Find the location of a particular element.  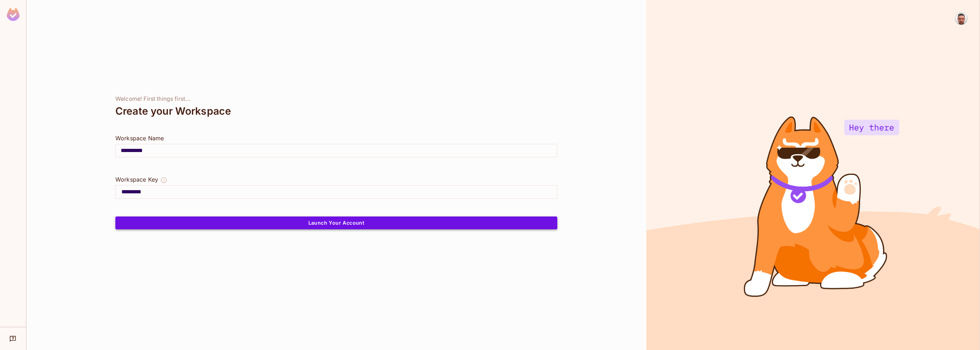

div: Workspace Key is located at coordinates (137, 179).